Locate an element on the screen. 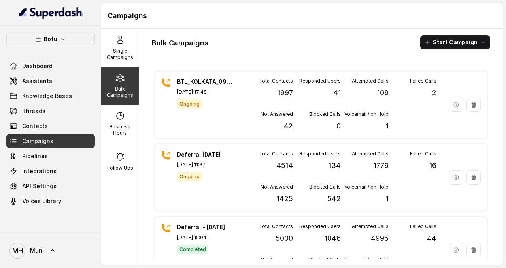 This screenshot has height=268, width=506. p: Bulk Campaigns is located at coordinates (120, 92).